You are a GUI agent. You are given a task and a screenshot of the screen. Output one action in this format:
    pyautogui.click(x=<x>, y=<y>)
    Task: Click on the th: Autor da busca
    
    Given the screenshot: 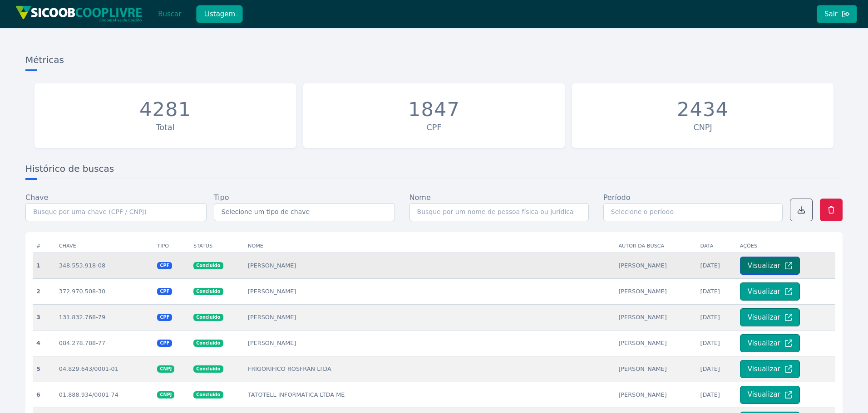 What is the action you would take?
    pyautogui.click(x=655, y=246)
    